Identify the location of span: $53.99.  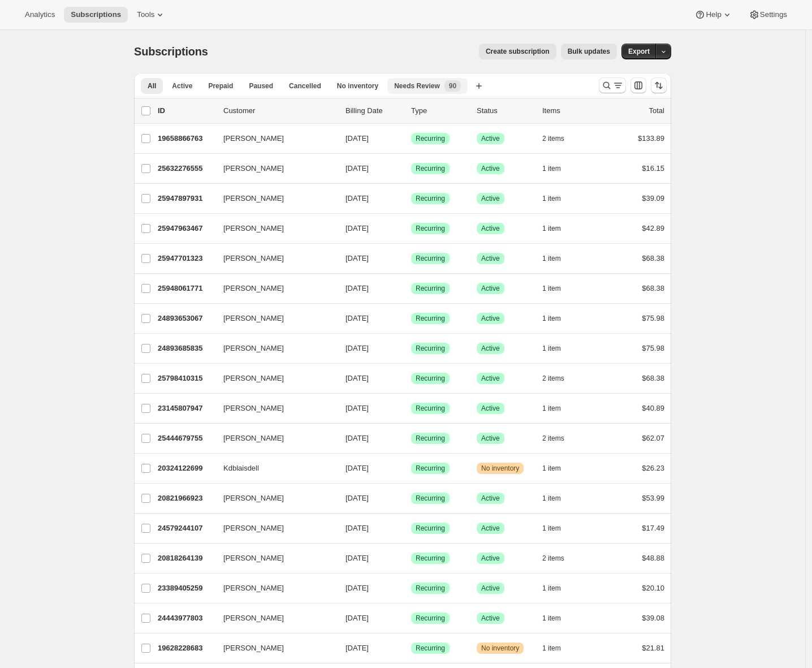
(653, 497).